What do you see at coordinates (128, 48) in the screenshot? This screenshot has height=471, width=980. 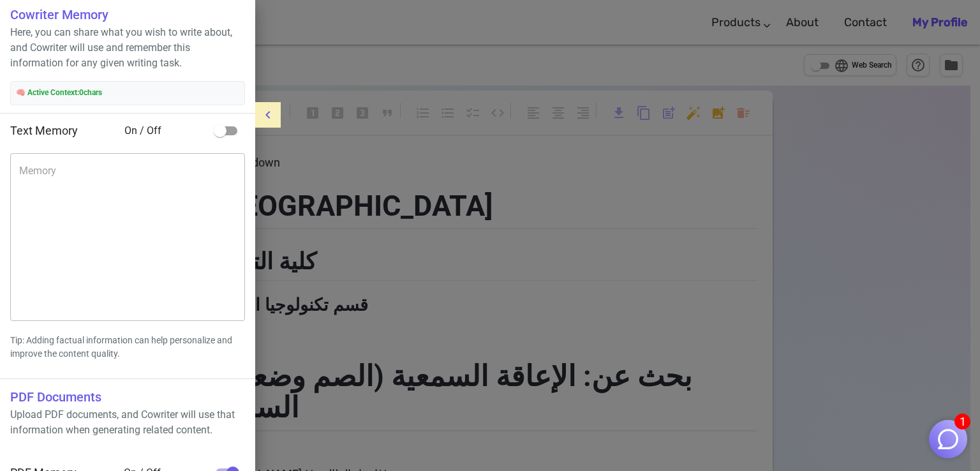 I see `p: Here, you can share what you wish to write about, and Cowriter will use and remember this informa...` at bounding box center [128, 48].